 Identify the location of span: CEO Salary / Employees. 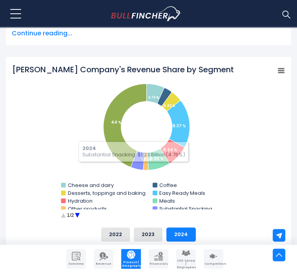
(186, 264).